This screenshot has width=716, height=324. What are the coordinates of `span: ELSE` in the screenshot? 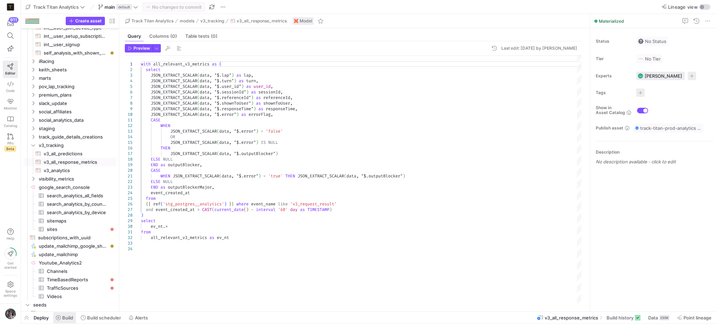 It's located at (156, 159).